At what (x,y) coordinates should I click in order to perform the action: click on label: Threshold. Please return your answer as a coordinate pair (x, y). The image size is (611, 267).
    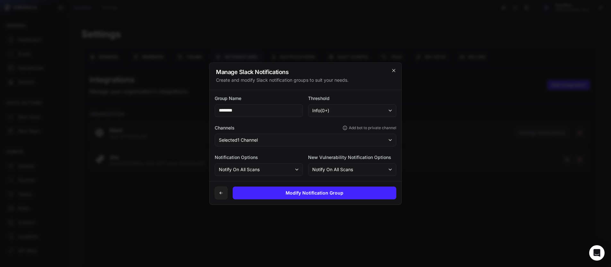
    Looking at the image, I should click on (352, 98).